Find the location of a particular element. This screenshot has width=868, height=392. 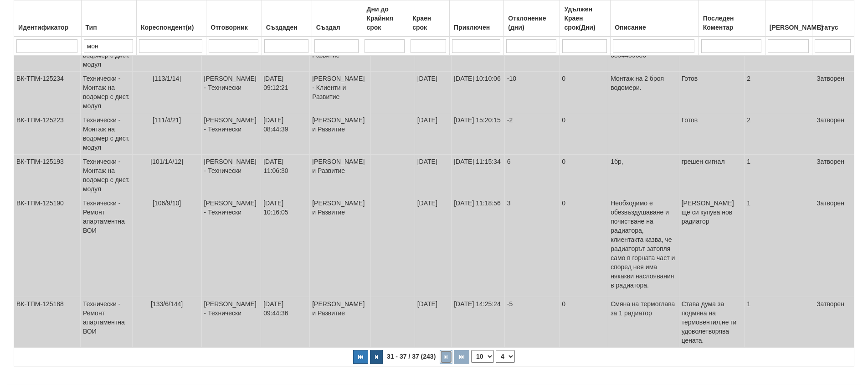

div: Приключен is located at coordinates (476, 27).